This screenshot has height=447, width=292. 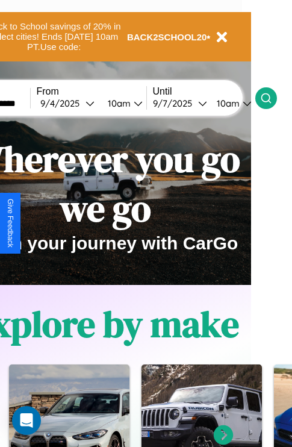 What do you see at coordinates (67, 103) in the screenshot?
I see `button: 9/4/2025` at bounding box center [67, 103].